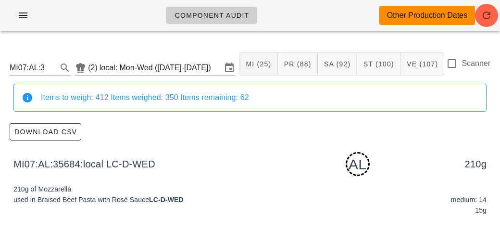 This screenshot has height=229, width=500. What do you see at coordinates (338, 64) in the screenshot?
I see `button: SA (92)` at bounding box center [338, 64].